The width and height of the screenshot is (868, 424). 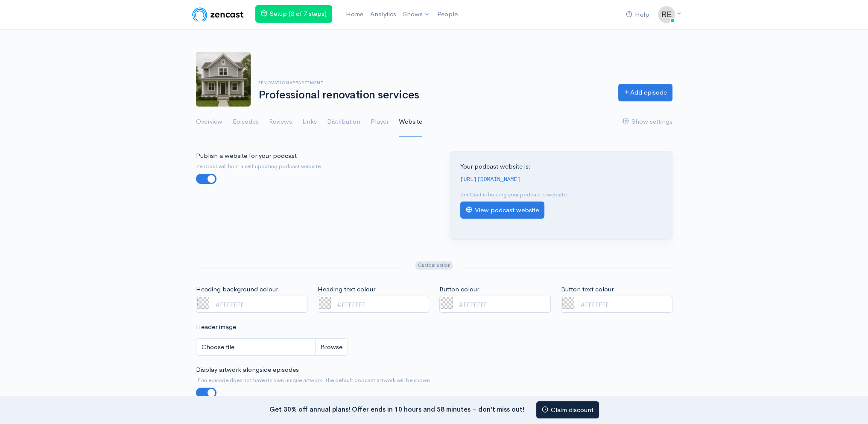 I want to click on a: Show settings, so click(x=647, y=122).